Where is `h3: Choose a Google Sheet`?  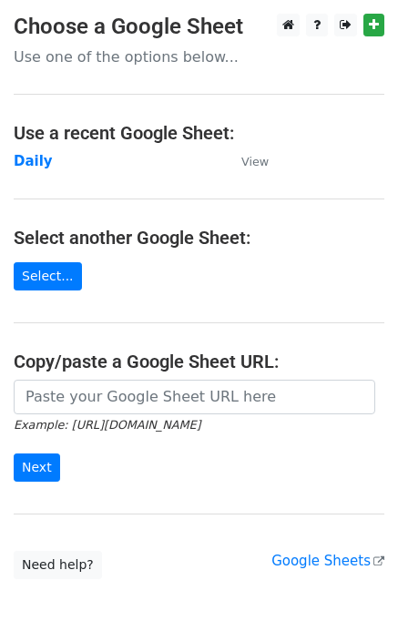
h3: Choose a Google Sheet is located at coordinates (199, 26).